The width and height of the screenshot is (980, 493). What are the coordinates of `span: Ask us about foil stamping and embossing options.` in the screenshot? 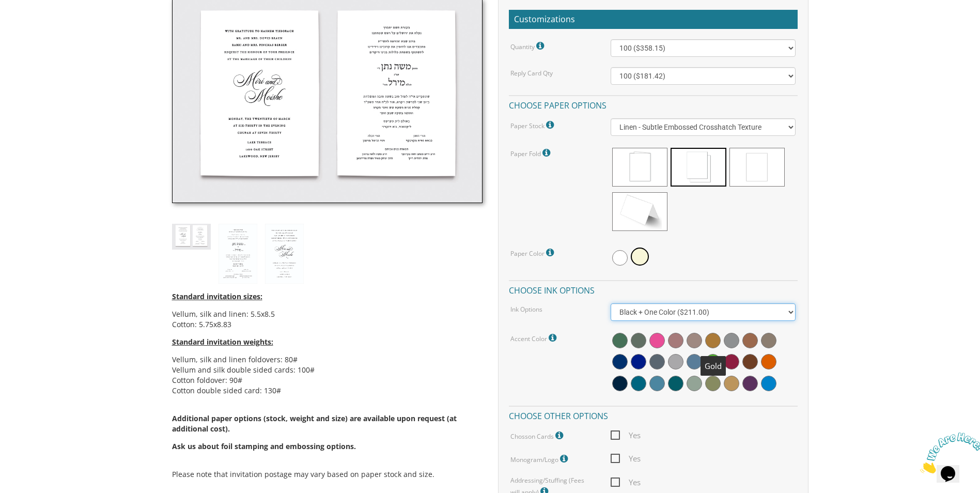 It's located at (264, 446).